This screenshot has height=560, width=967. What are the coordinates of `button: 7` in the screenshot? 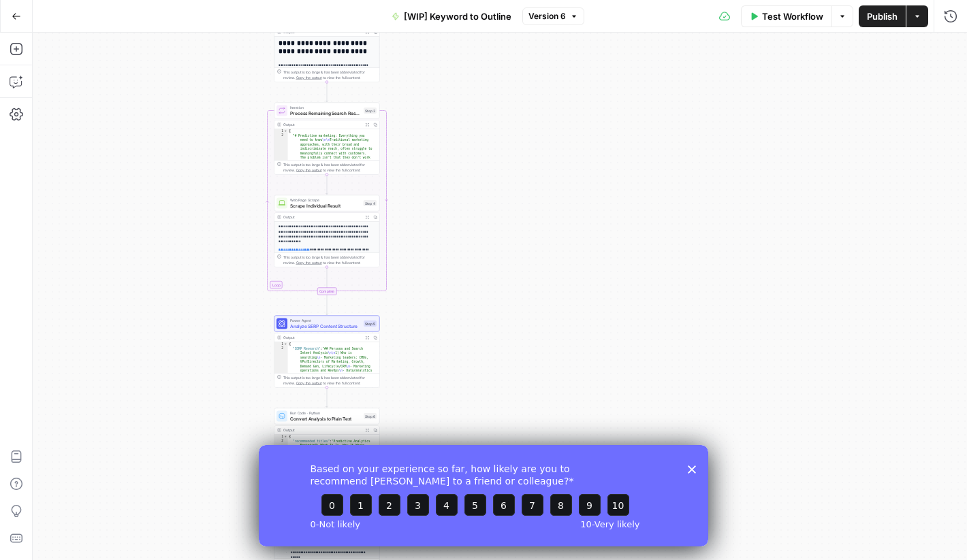 It's located at (274, 60).